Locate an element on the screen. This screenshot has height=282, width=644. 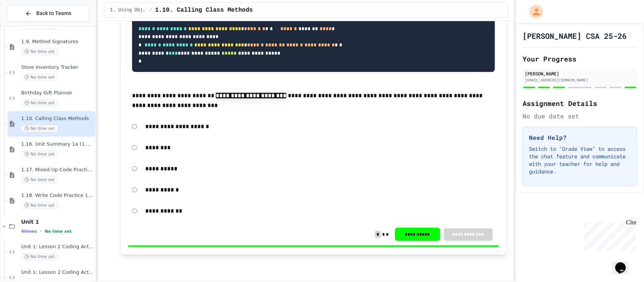
div: Chat with us now!Close is located at coordinates (28, 25).